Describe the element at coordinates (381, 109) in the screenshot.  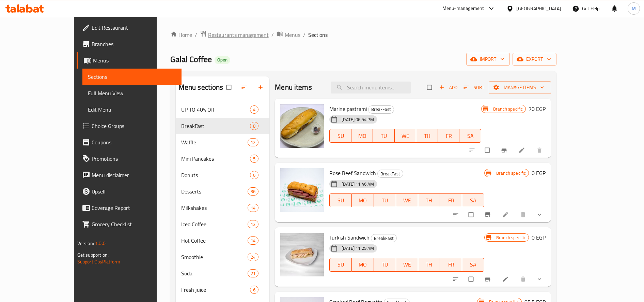
I see `span: BreakFast` at that location.